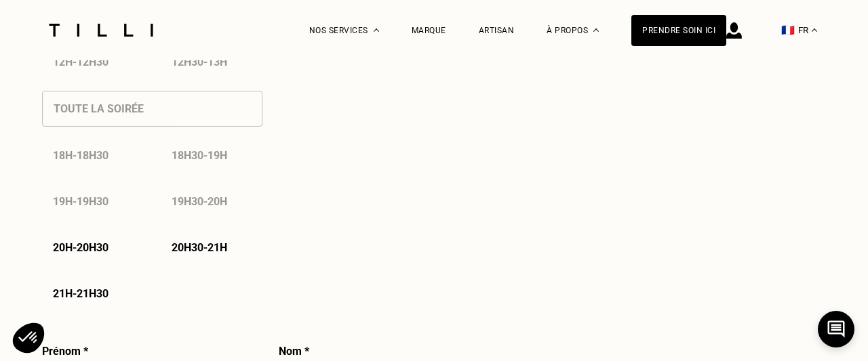 This screenshot has height=361, width=868. What do you see at coordinates (199, 247) in the screenshot?
I see `p: 20h30 - 21h` at bounding box center [199, 247].